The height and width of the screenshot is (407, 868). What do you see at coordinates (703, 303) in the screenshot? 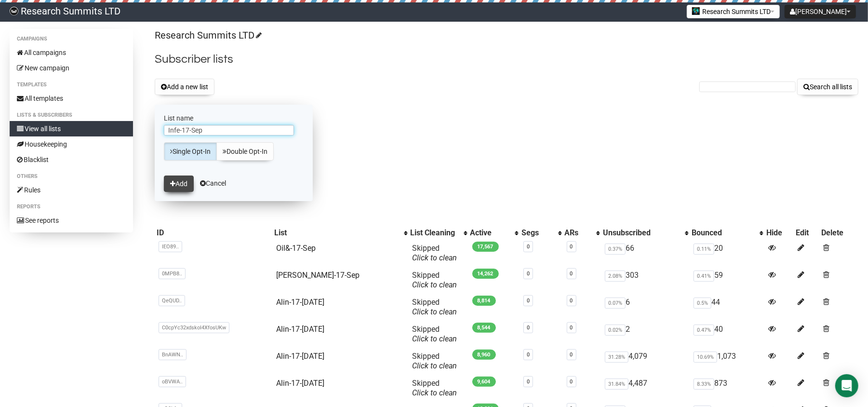
I see `span: 0.5%` at bounding box center [703, 303].